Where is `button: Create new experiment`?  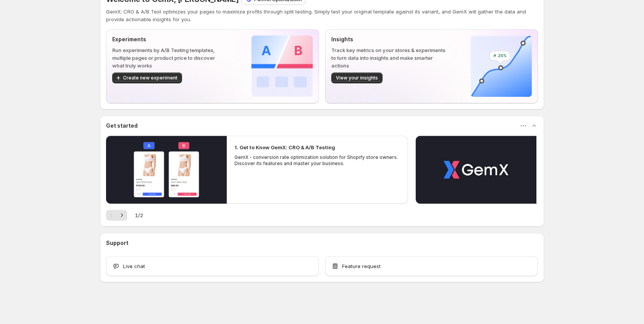
button: Create new experiment is located at coordinates (147, 78).